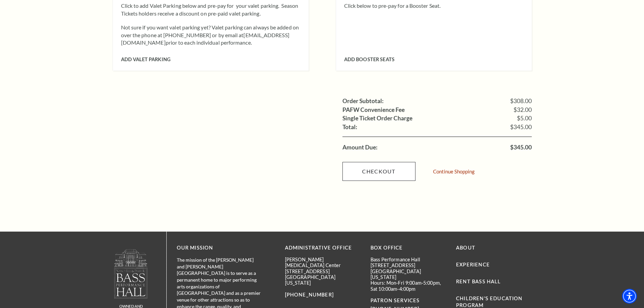 Image resolution: width=644 pixels, height=308 pixels. Describe the element at coordinates (211, 9) in the screenshot. I see `p: Click to add Valet Parking below and pre-pay for your valet parking. Season Tickets holders recei...` at that location.